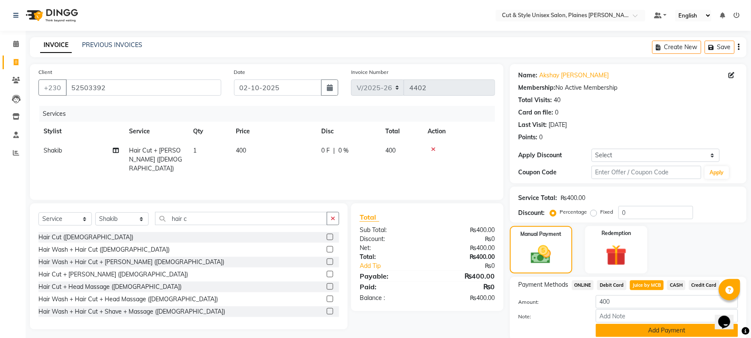 The width and height of the screenshot is (751, 338). I want to click on input: Amount, so click(667, 302).